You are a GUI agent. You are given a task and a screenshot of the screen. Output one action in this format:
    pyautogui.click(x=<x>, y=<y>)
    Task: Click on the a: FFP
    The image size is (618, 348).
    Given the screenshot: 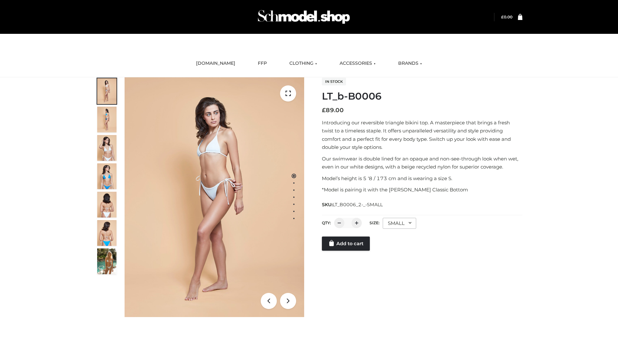 What is the action you would take?
    pyautogui.click(x=262, y=63)
    